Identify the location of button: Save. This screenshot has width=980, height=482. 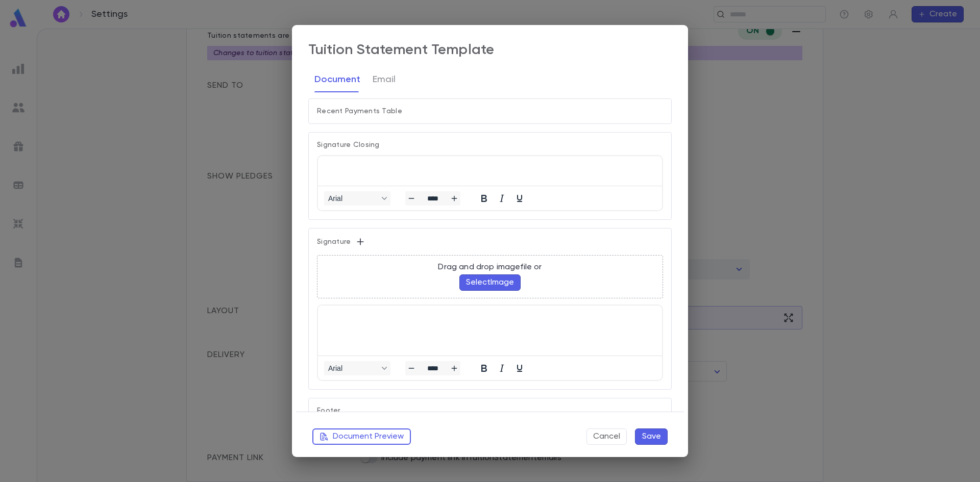
(651, 437).